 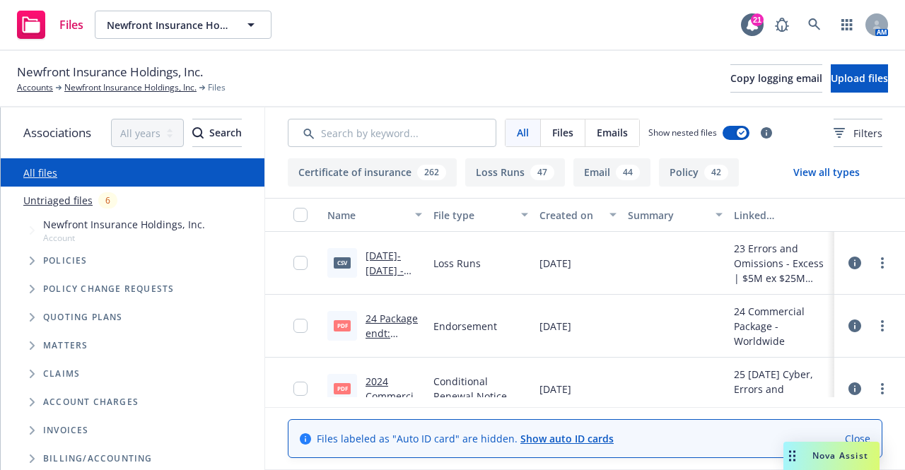 What do you see at coordinates (757, 20) in the screenshot?
I see `div: 21` at bounding box center [757, 20].